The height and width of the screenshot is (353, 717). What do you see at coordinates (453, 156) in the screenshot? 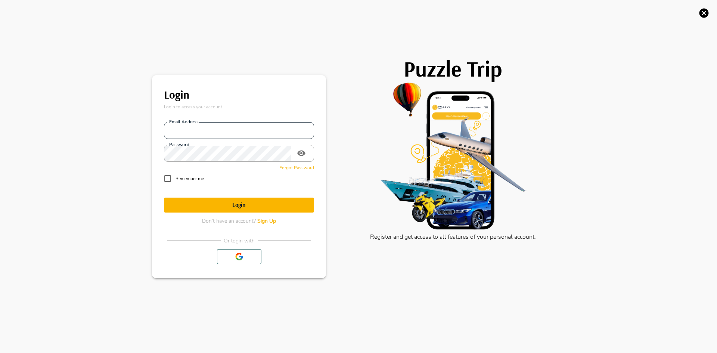
I see `img: PuzzleTrip` at bounding box center [453, 156].